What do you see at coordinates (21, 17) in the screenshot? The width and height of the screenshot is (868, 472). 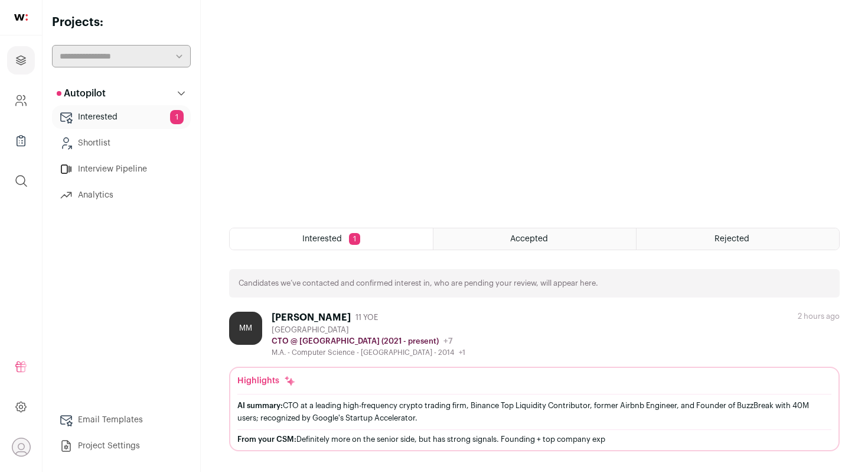 I see `img: wellfound-shorthand-0d5821cbd27db2630d0214b213865d53afaa358527fdda9d0ea32b1df1b89c2c.svg` at bounding box center [21, 17].